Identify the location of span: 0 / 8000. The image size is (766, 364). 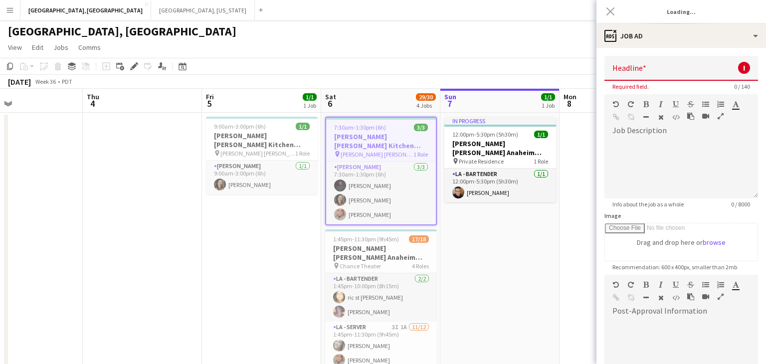
(741, 204).